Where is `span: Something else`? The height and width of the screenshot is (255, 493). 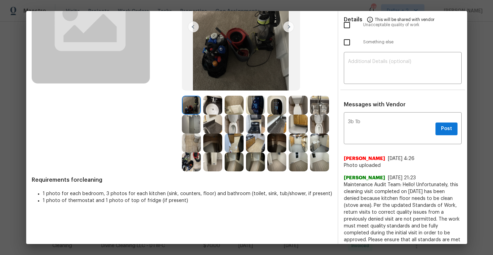
span: Something else is located at coordinates (412, 42).